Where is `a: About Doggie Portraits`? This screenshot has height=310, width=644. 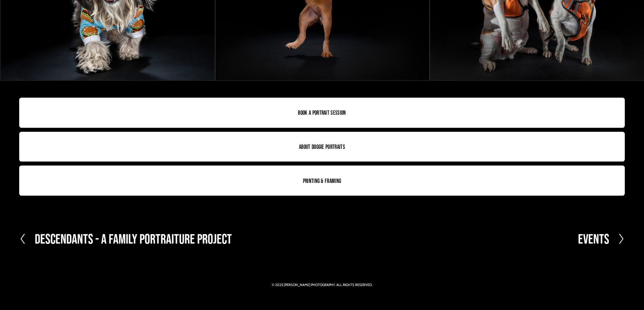 a: About Doggie Portraits is located at coordinates (322, 146).